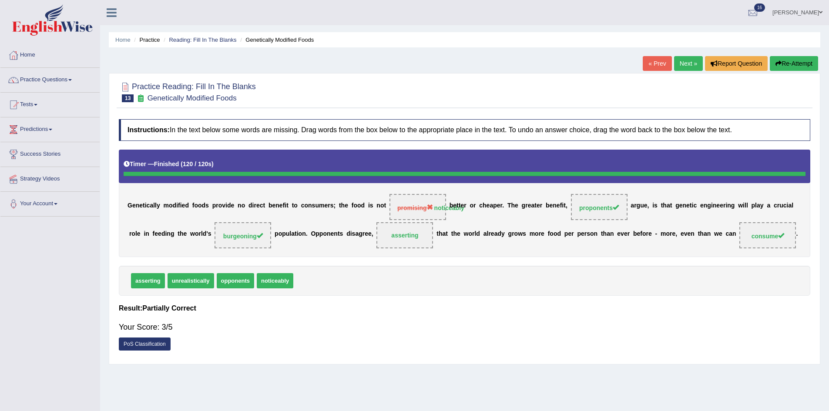  I want to click on a: Reading: Fill In The Blanks, so click(202, 40).